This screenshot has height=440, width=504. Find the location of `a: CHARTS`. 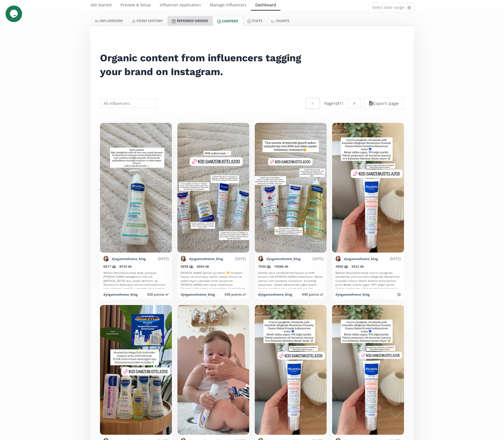

a: CHARTS is located at coordinates (280, 21).